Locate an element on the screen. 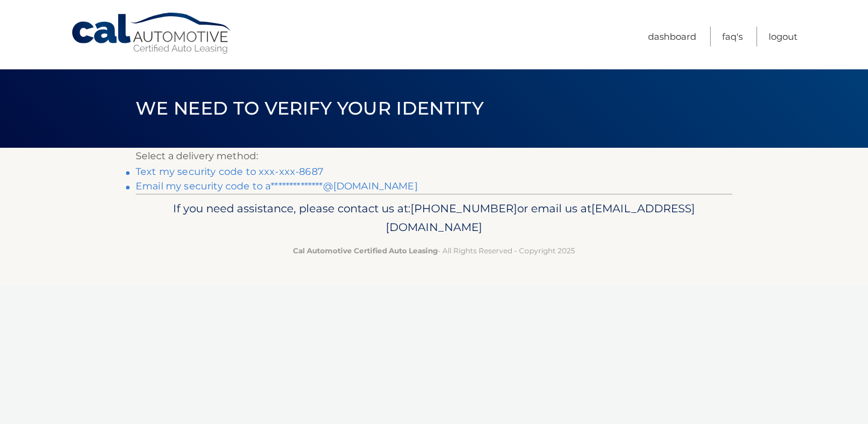 The width and height of the screenshot is (868, 424). a: Cal Automotive is located at coordinates (152, 33).